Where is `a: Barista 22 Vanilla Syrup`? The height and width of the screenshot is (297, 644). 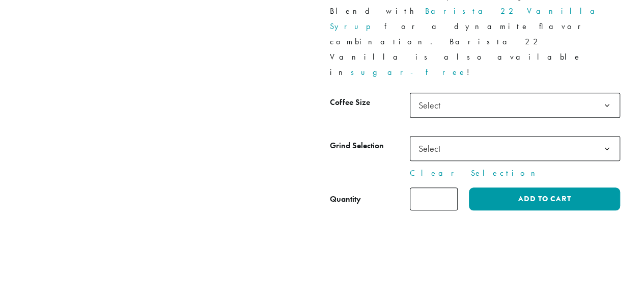
a: Barista 22 Vanilla Syrup is located at coordinates (466, 19).